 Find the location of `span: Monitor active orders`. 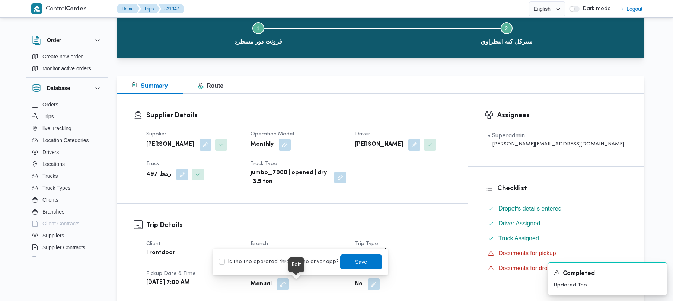

span: Monitor active orders is located at coordinates (67, 68).